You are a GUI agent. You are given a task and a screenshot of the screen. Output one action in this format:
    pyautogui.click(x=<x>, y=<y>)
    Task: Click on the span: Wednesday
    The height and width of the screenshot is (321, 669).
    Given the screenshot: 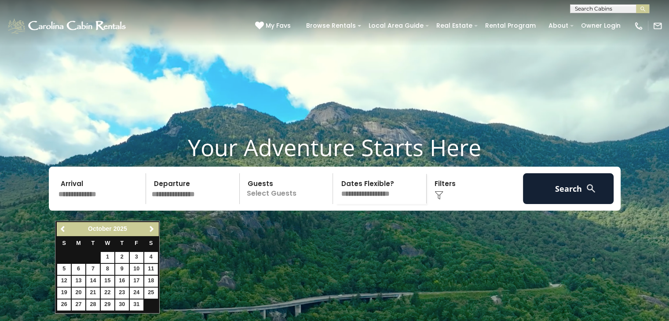 What is the action you would take?
    pyautogui.click(x=107, y=243)
    